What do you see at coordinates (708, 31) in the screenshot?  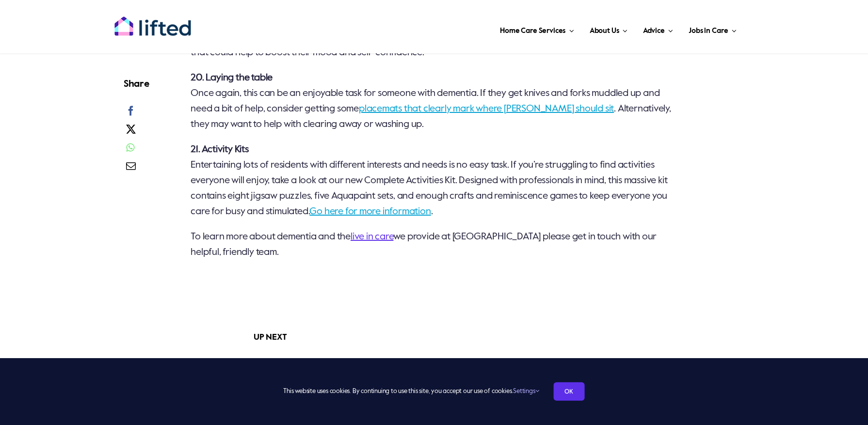 I see `span: Jobs in Care` at bounding box center [708, 31].